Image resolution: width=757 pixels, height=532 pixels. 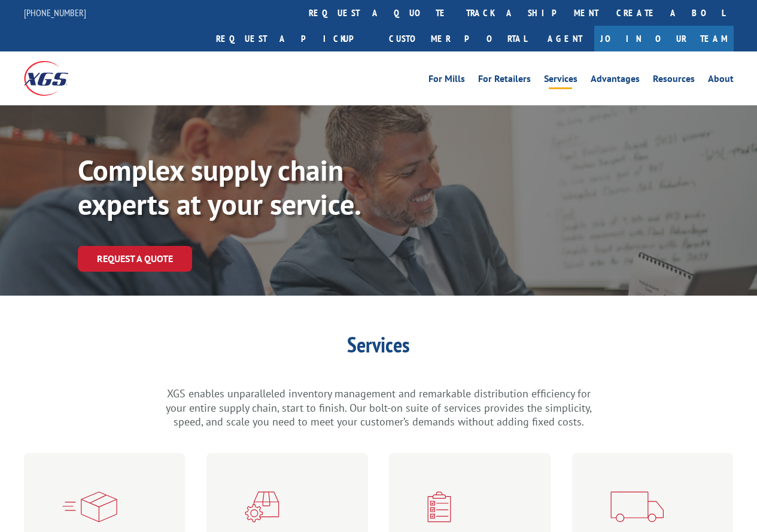 What do you see at coordinates (674, 81) in the screenshot?
I see `a: Resources` at bounding box center [674, 81].